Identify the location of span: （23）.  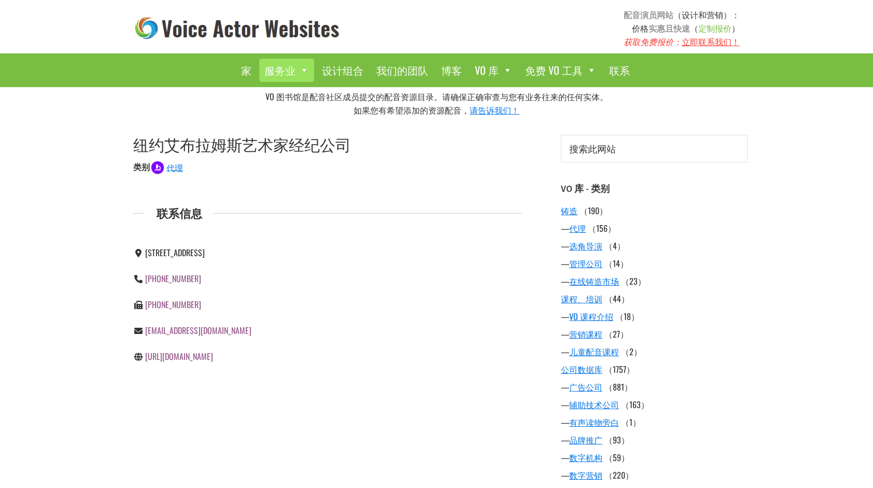
(633, 281).